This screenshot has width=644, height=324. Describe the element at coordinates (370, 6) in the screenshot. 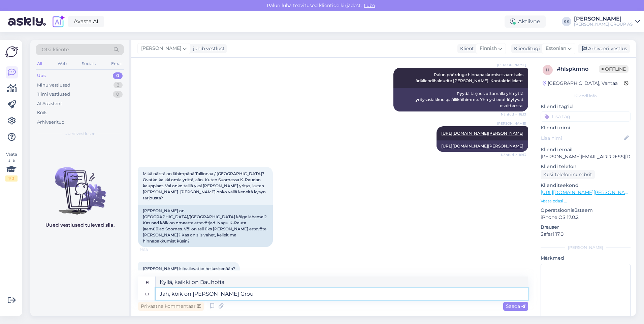

I see `span: Luba` at that location.